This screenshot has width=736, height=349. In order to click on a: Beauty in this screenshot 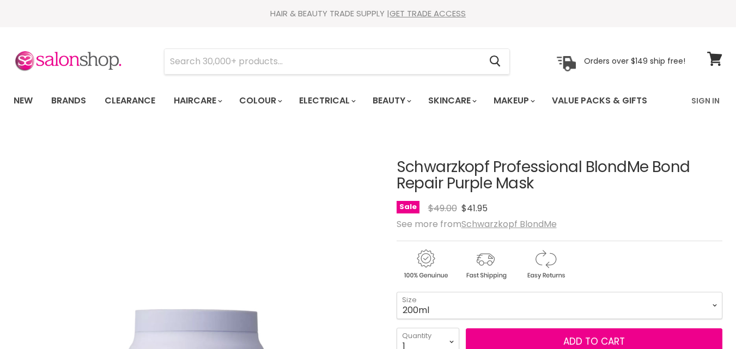, I will do `click(391, 101)`.